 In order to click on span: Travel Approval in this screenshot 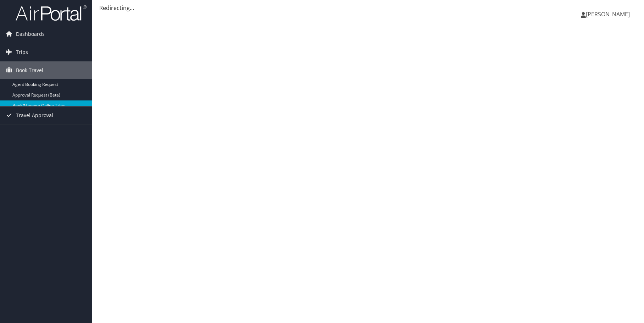, I will do `click(34, 116)`.